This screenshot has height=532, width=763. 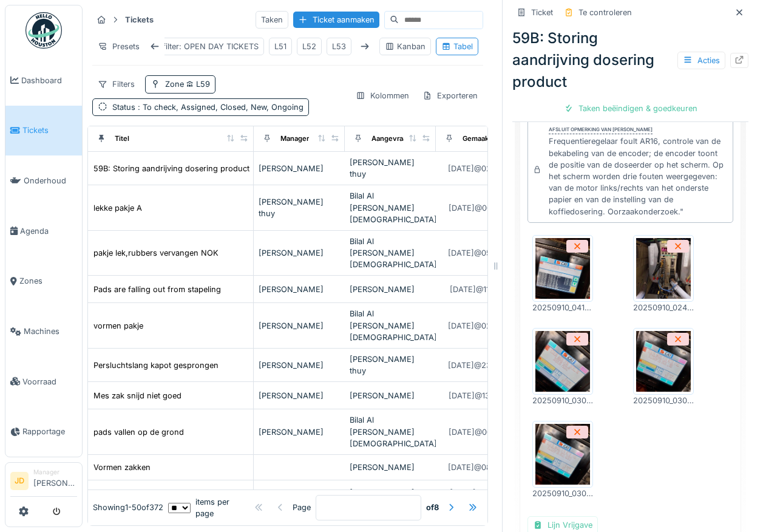 I want to click on img: rpvumf397x2ffoz3ecolowjbnt87, so click(x=664, y=361).